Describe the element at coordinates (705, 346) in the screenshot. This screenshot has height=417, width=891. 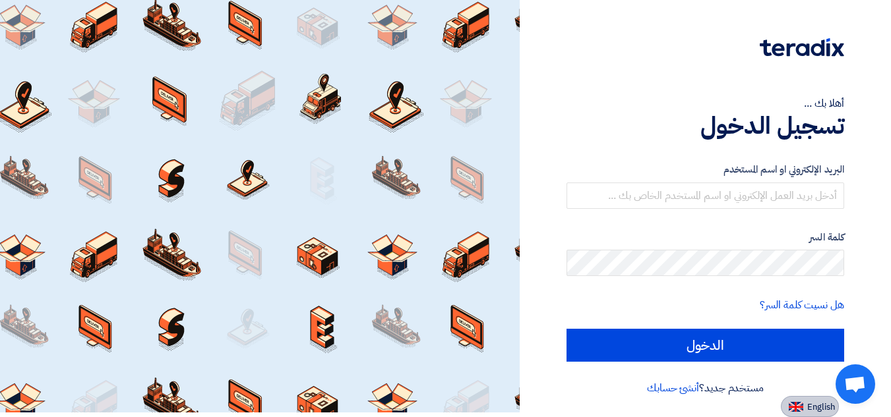
I see `input: الدخول` at that location.